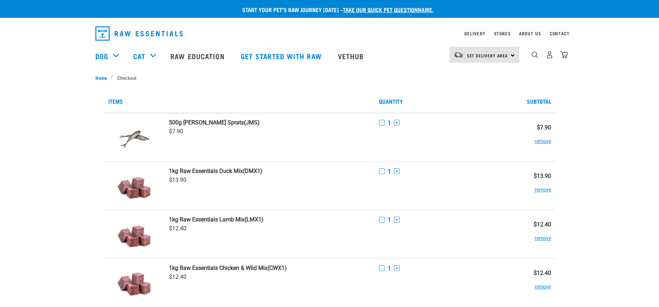 The width and height of the screenshot is (659, 307). Describe the element at coordinates (269, 220) in the screenshot. I see `a: 1kg Raw Essentials Lamb Mix(LMX1)` at that location.